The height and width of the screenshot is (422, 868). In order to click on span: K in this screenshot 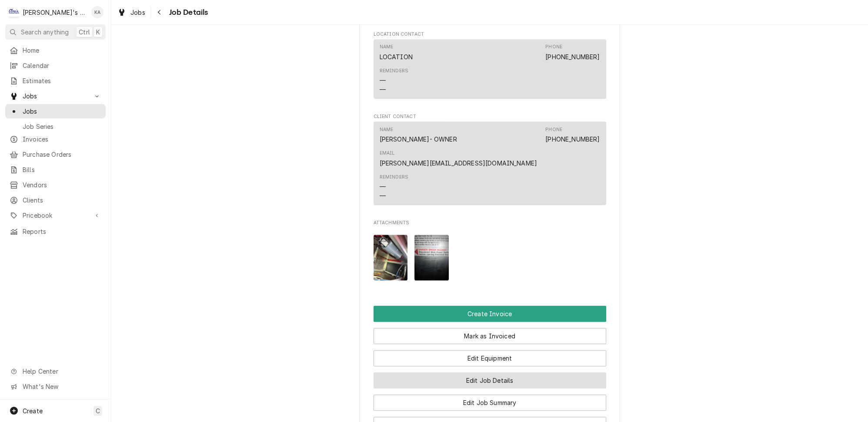, I will do `click(98, 32)`.